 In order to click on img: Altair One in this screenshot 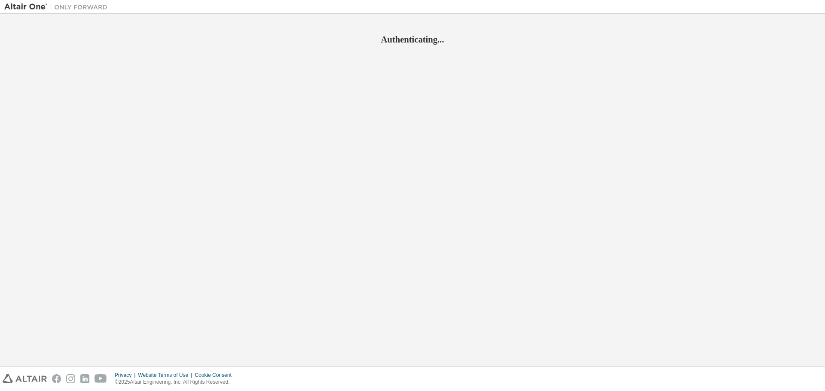, I will do `click(58, 7)`.